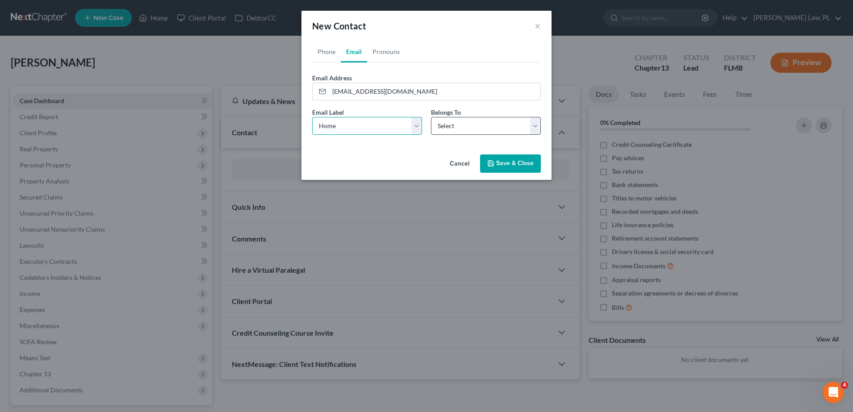  What do you see at coordinates (326, 52) in the screenshot?
I see `a: Phone` at bounding box center [326, 52].